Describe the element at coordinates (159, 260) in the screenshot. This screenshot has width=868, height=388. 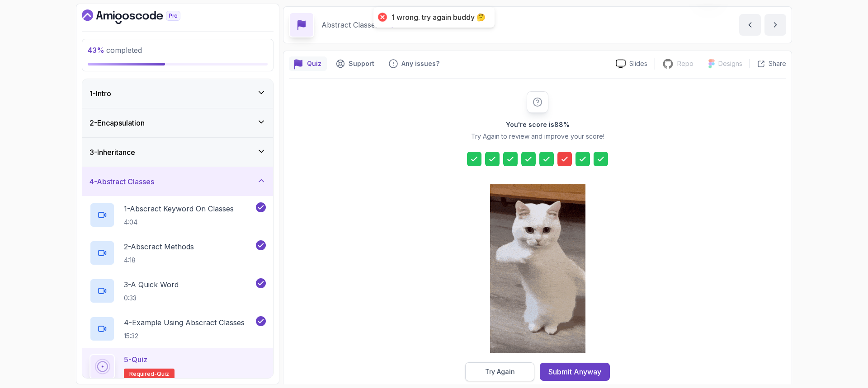
I see `p: 4:18` at that location.